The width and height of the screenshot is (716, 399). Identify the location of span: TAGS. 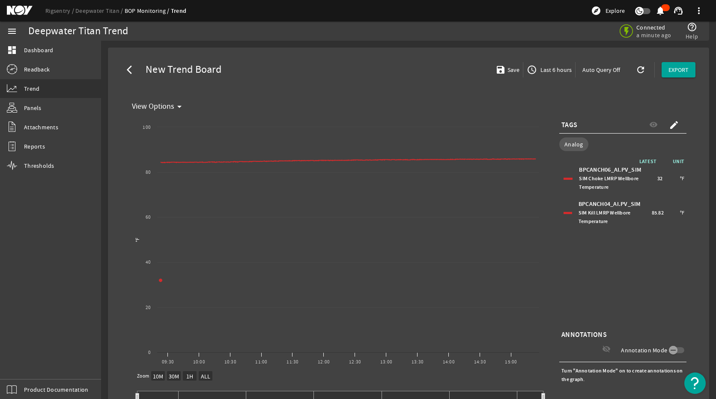
(569, 125).